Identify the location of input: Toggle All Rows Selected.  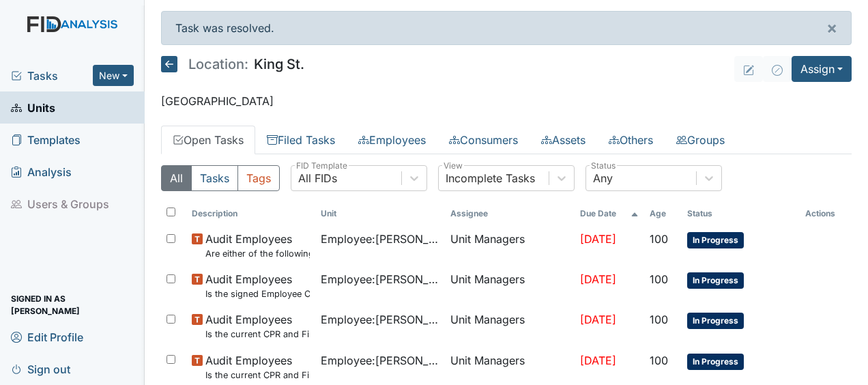
(170, 211).